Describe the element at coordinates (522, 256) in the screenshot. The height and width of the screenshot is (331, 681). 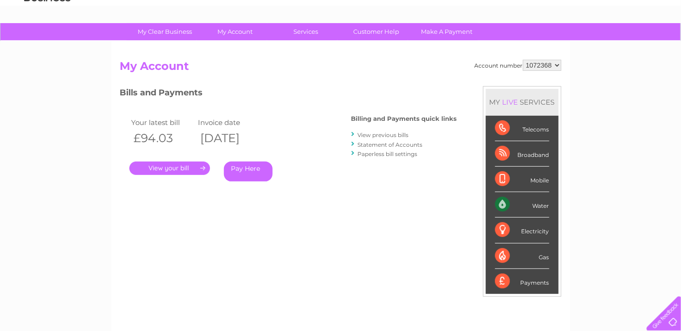
I see `div: Gas` at that location.